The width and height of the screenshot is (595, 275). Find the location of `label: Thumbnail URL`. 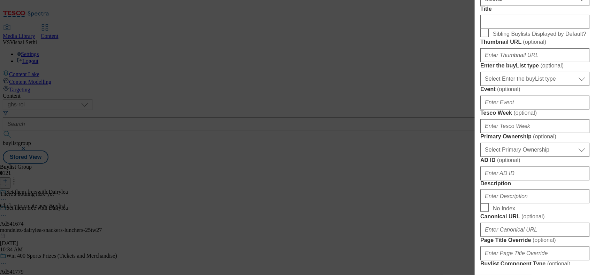

label: Thumbnail URL is located at coordinates (534, 42).